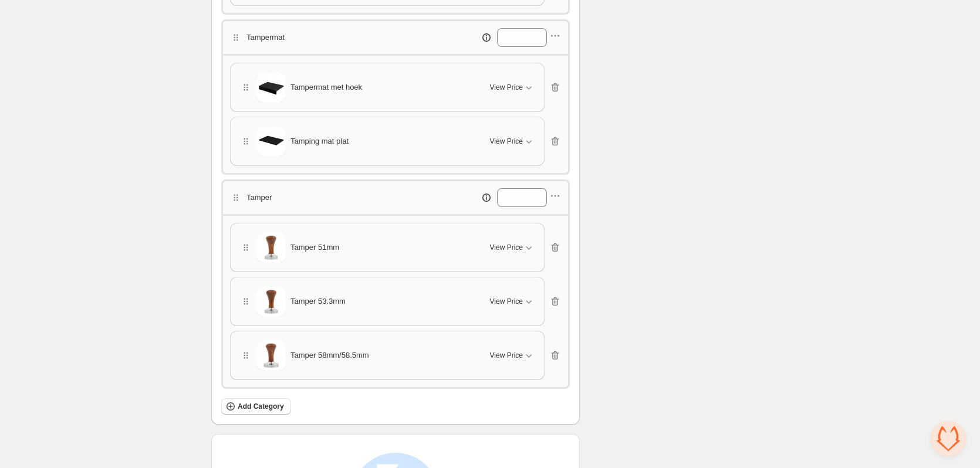 This screenshot has width=980, height=468. What do you see at coordinates (271, 248) in the screenshot?
I see `img: Tamper 51mm` at bounding box center [271, 248].